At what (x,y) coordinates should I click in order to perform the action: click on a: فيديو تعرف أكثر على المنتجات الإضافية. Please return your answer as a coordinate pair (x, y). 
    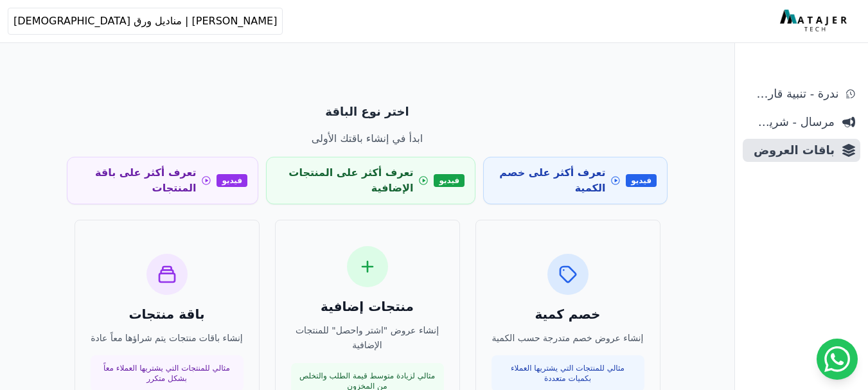
    Looking at the image, I should click on (371, 181).